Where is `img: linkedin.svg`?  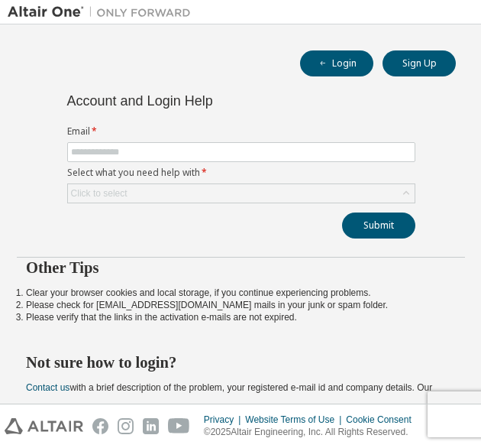
img: linkedin.svg is located at coordinates (150, 425).